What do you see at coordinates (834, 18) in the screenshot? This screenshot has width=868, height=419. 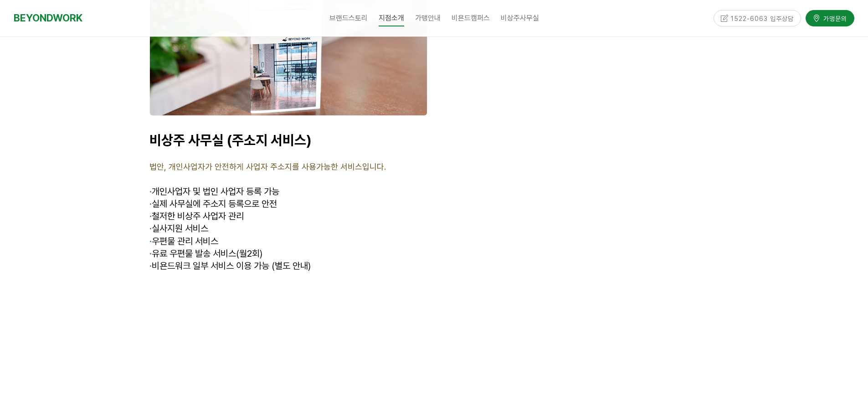 I see `span: 가맹문의` at bounding box center [834, 18].